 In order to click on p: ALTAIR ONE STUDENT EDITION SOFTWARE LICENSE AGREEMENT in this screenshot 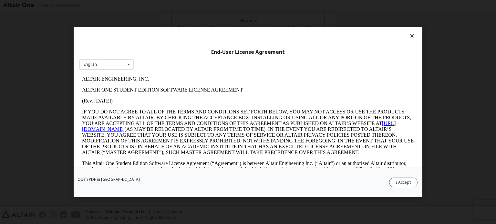, I will do `click(168, 16)`.